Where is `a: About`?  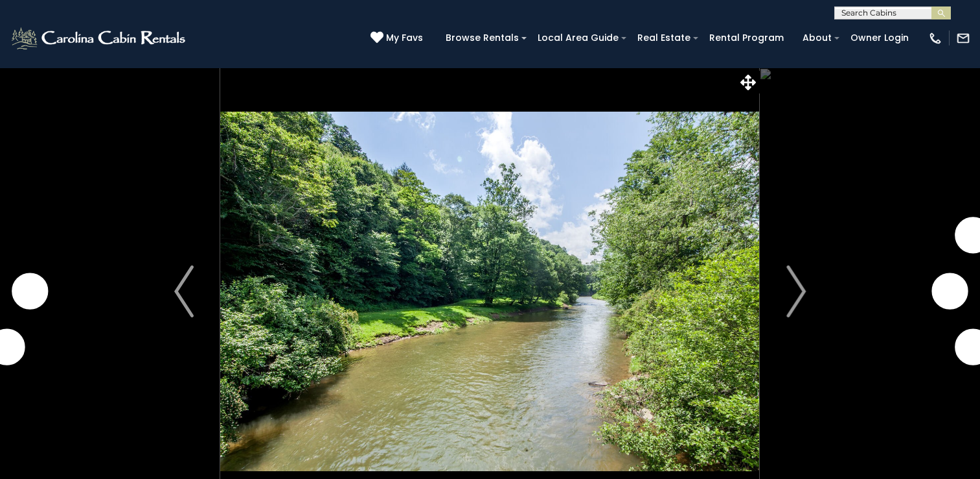
a: About is located at coordinates (817, 38).